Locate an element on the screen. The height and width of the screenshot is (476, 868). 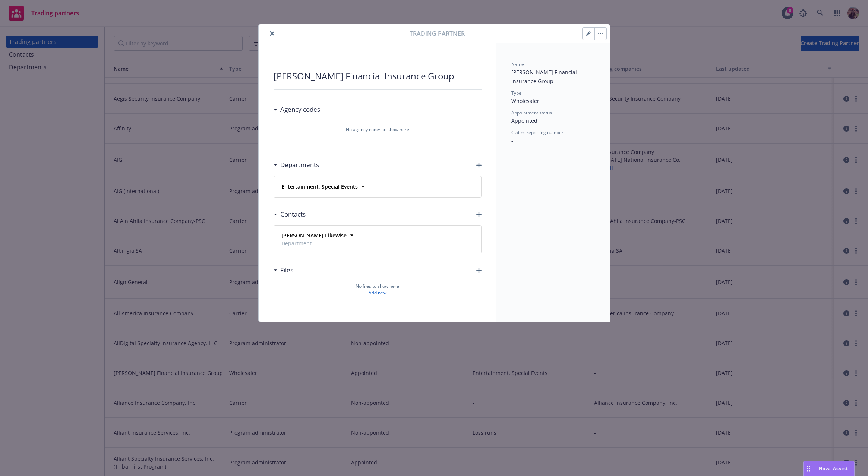
h3: Files is located at coordinates (286, 270).